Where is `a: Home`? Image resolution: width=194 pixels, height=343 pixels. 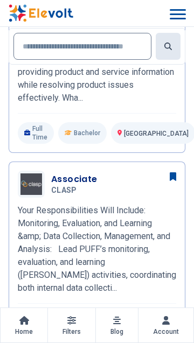
a: Home is located at coordinates (24, 325).